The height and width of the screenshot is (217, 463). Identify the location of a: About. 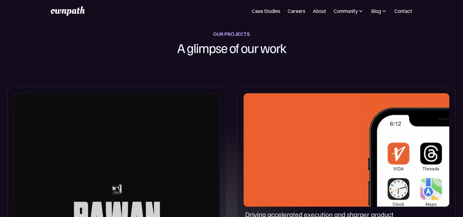
(320, 11).